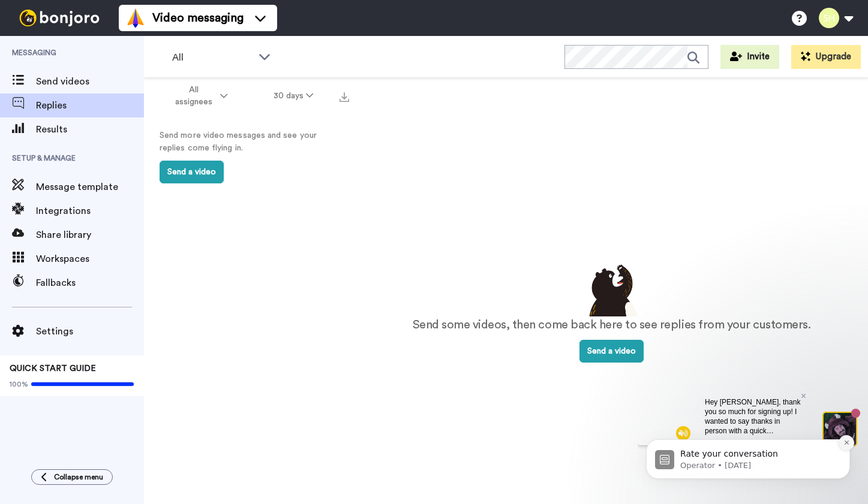 This screenshot has height=504, width=868. Describe the element at coordinates (45, 45) in the screenshot. I see `img: mute-white.svg` at that location.